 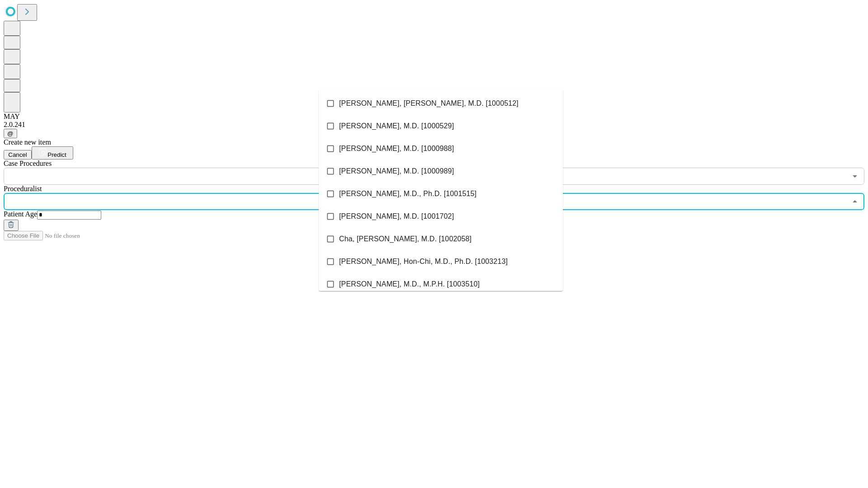 I want to click on button: Open, so click(x=854, y=176).